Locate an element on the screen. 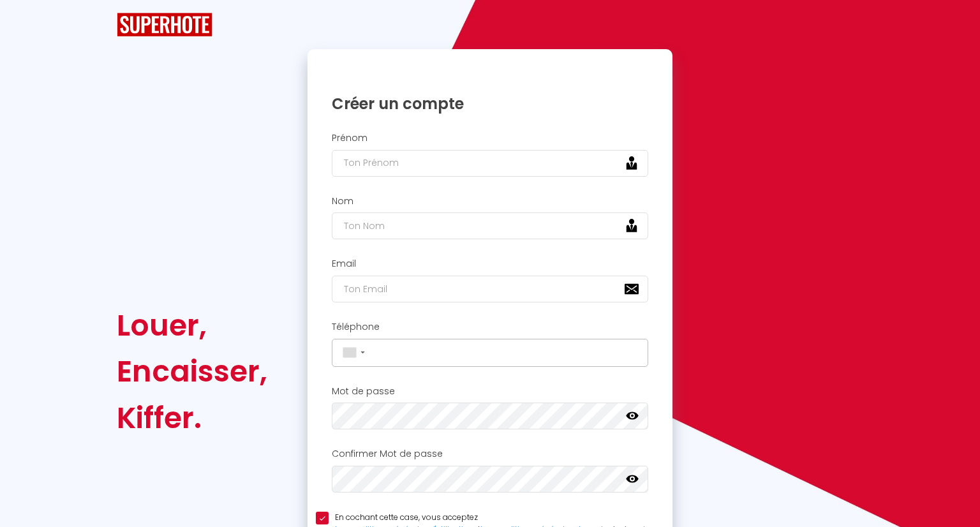  input: Ton Email is located at coordinates (490, 289).